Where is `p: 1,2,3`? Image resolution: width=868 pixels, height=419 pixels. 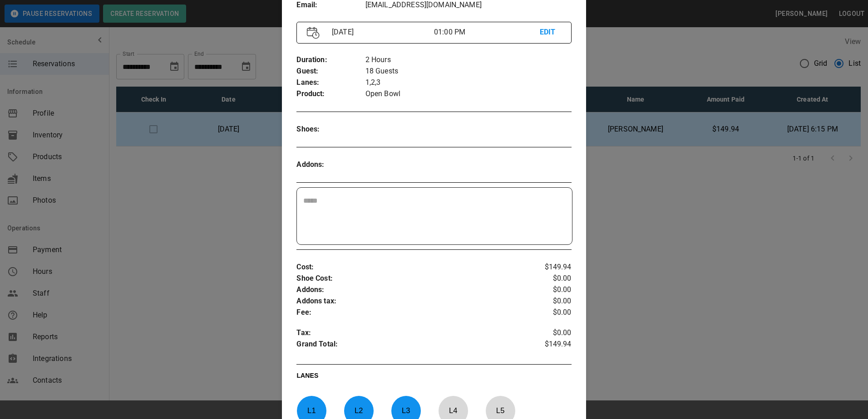 p: 1,2,3 is located at coordinates (469, 83).